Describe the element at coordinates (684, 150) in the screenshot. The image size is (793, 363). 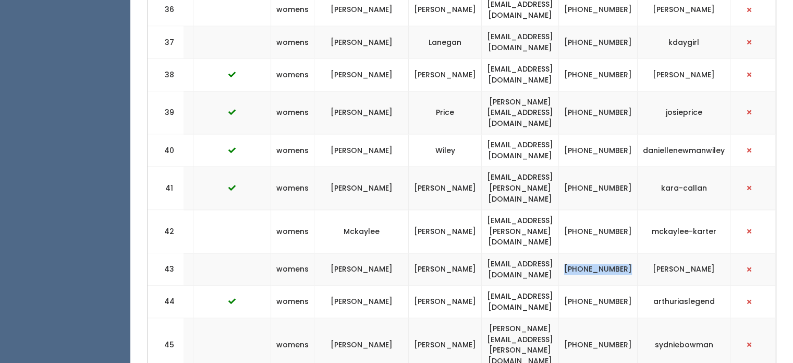
I see `td: daniellenewmanwiley` at that location.